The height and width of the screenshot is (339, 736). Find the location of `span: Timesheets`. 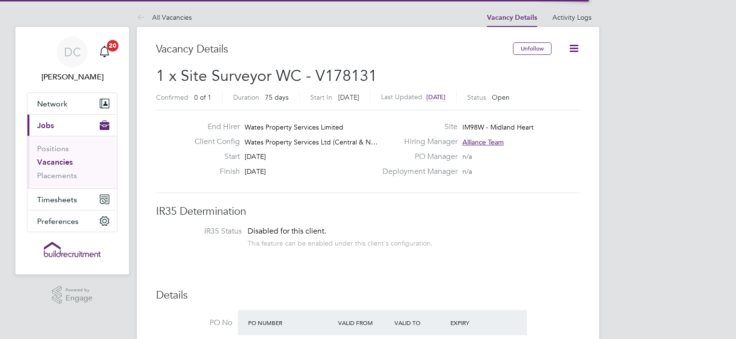

span: Timesheets is located at coordinates (57, 199).